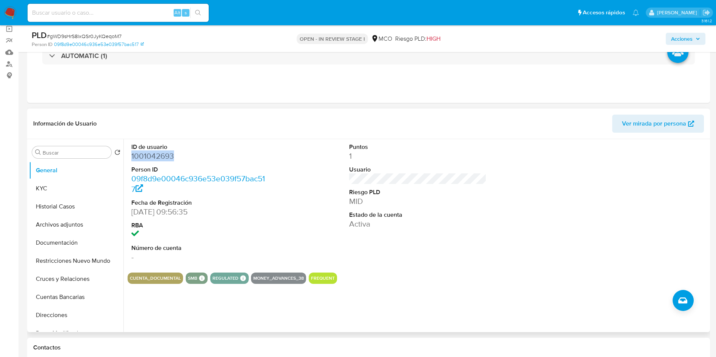  I want to click on button: Cruces y Relaciones, so click(76, 279).